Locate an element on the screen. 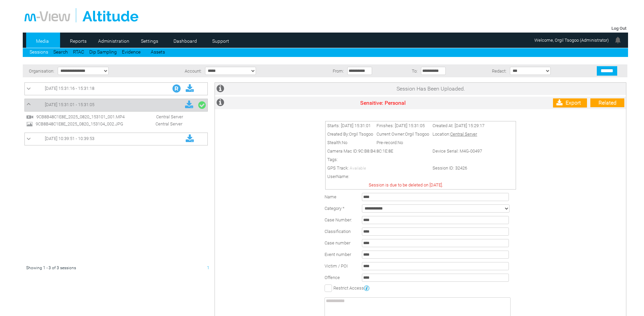 This screenshot has height=316, width=644. a: Settings is located at coordinates (149, 41).